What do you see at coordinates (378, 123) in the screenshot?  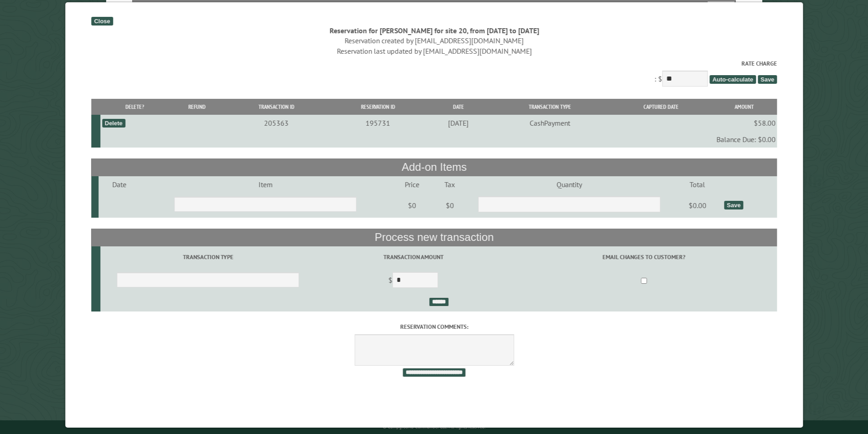 I see `td: 195731` at bounding box center [378, 123].